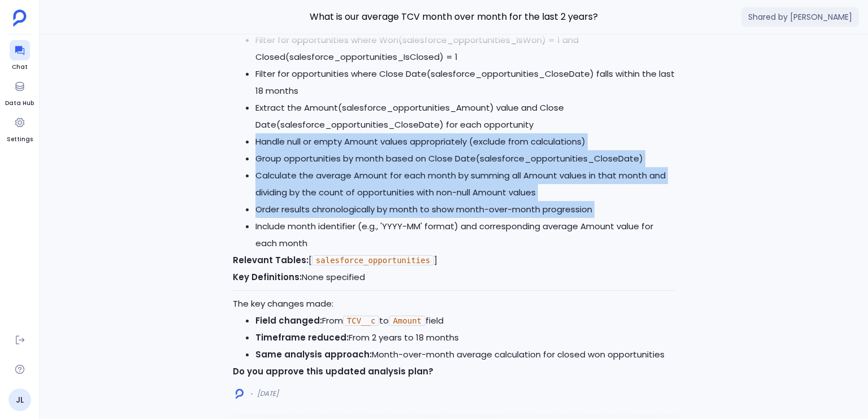  I want to click on li: From to field, so click(465, 321).